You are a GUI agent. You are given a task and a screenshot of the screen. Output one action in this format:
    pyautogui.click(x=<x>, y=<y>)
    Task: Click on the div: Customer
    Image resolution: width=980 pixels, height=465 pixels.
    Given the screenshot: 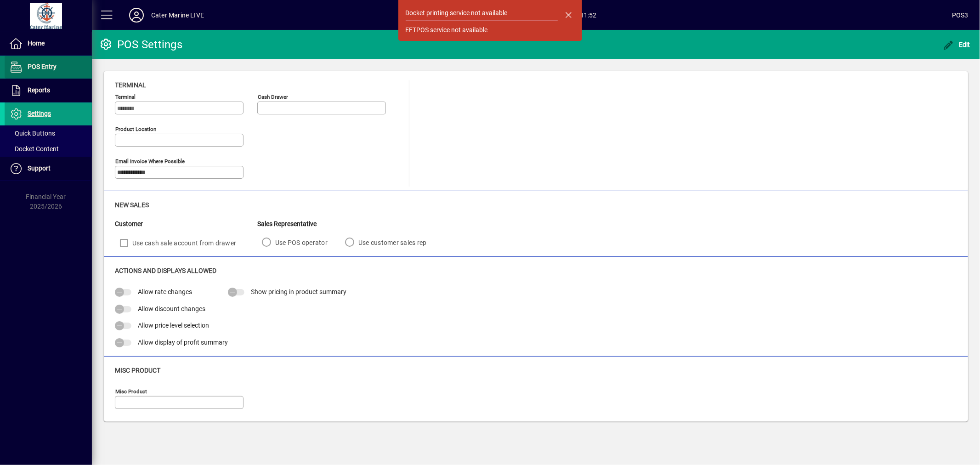 What is the action you would take?
    pyautogui.click(x=186, y=223)
    